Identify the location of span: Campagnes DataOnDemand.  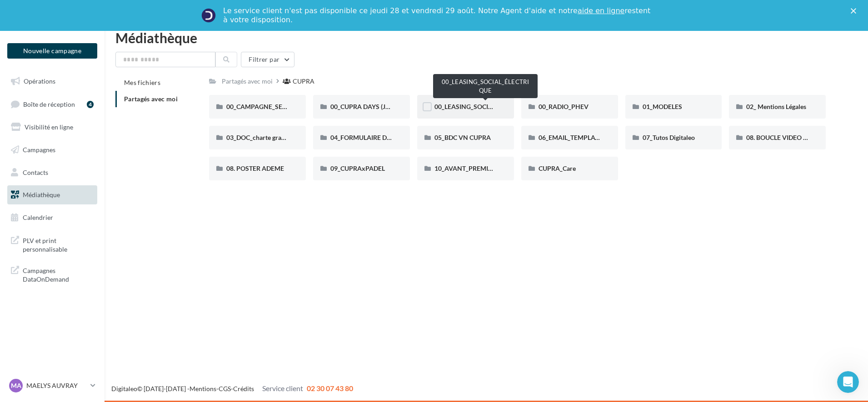
(58, 274).